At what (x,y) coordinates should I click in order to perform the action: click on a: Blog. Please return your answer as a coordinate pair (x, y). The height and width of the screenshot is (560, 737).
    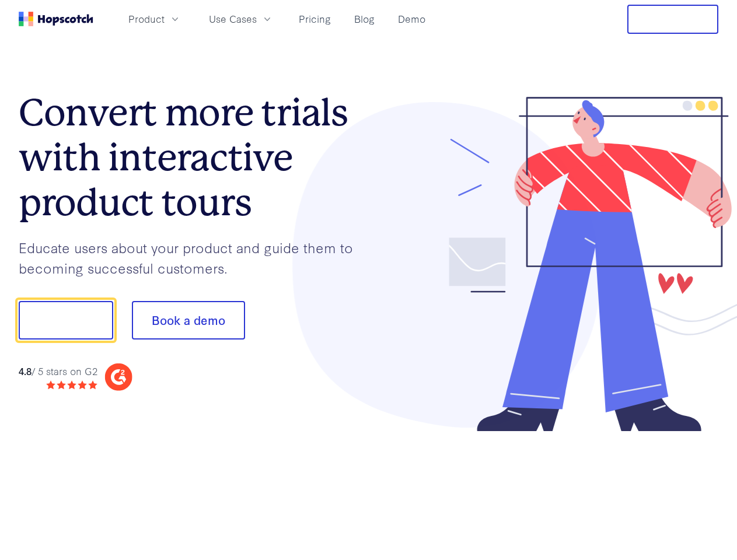
    Looking at the image, I should click on (364, 19).